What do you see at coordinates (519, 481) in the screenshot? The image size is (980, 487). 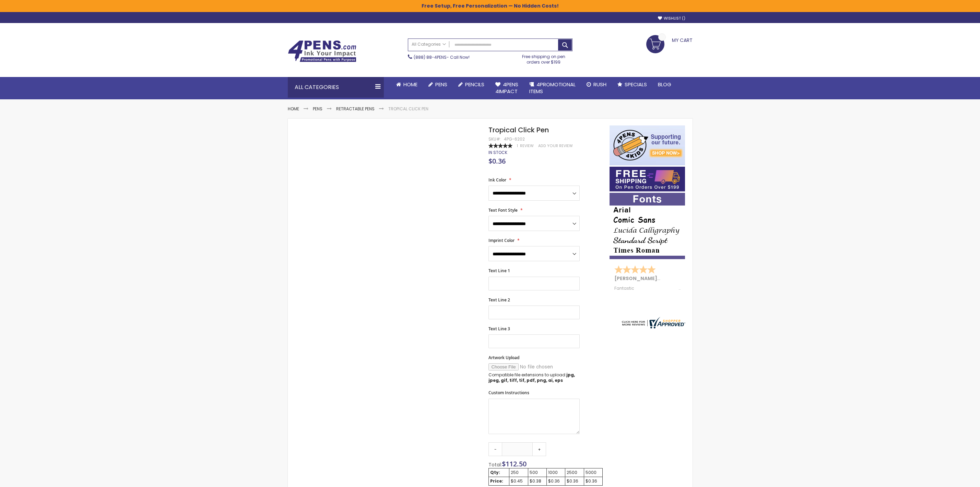 I see `div: $0.45` at bounding box center [519, 481].